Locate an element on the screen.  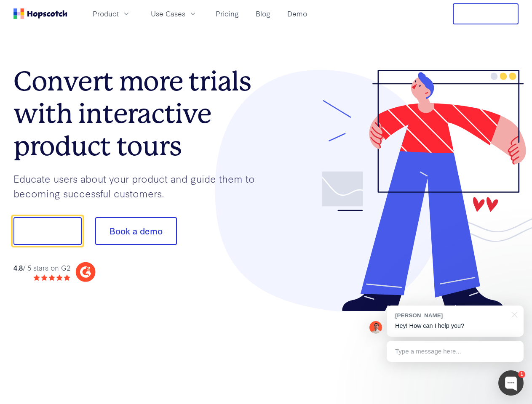
a: Demo is located at coordinates (297, 14).